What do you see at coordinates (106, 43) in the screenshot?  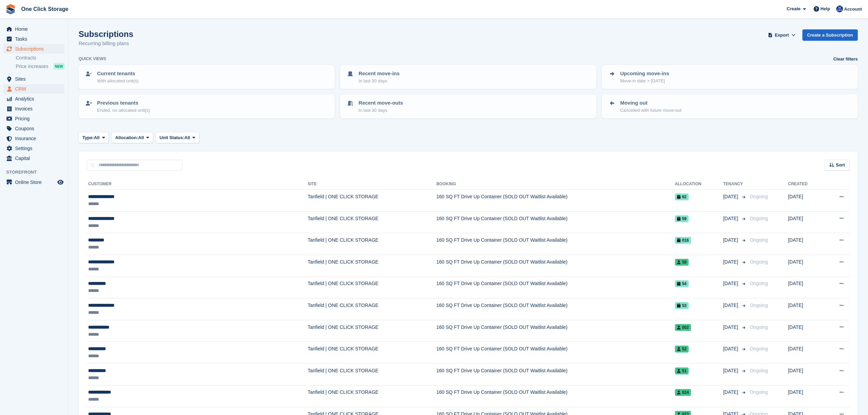 I see `p: Recurring billing plans` at bounding box center [106, 43].